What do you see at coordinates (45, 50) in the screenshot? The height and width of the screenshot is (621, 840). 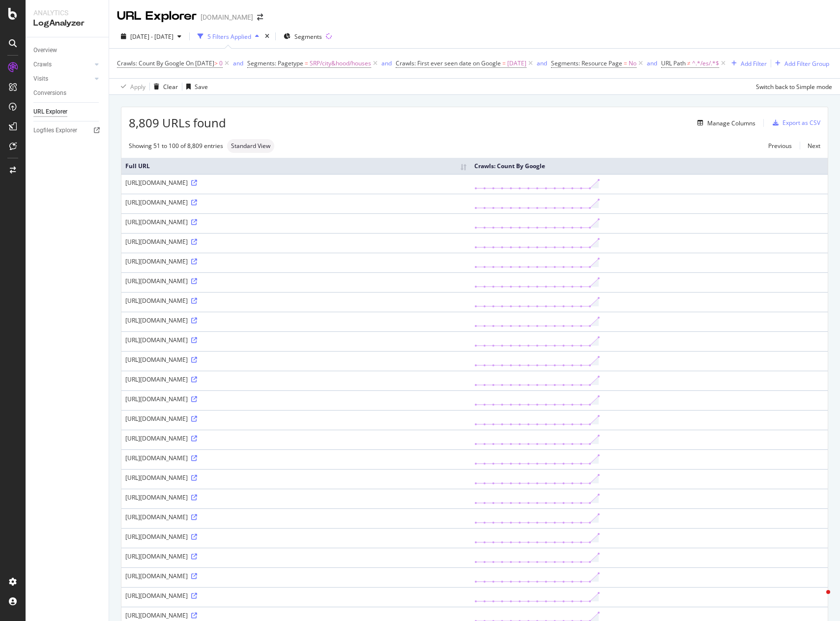 I see `div: Overview` at bounding box center [45, 50].